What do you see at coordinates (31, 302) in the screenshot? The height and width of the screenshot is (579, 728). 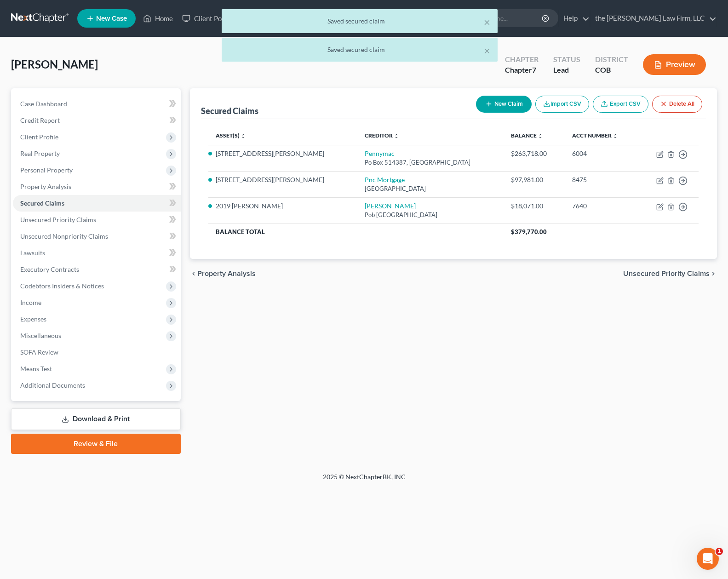 I see `span: Income` at bounding box center [31, 302].